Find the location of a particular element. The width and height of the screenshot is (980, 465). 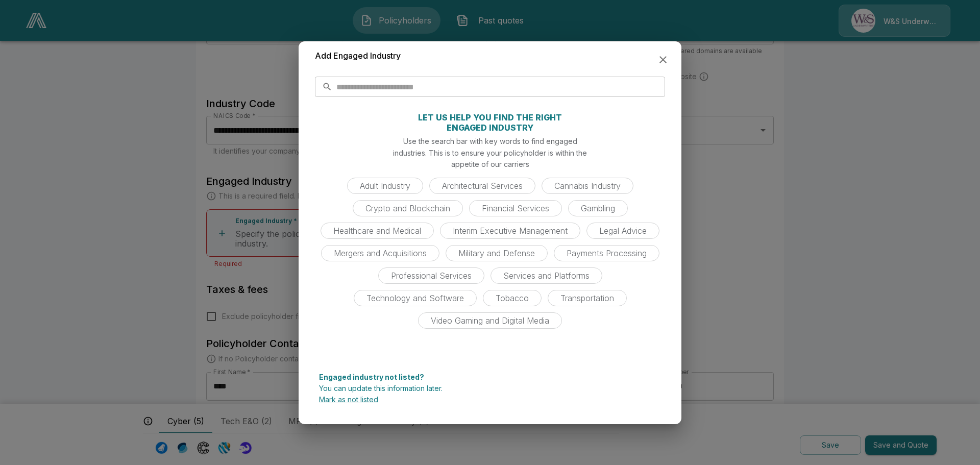

span: Cannabis Industry is located at coordinates (588, 186).